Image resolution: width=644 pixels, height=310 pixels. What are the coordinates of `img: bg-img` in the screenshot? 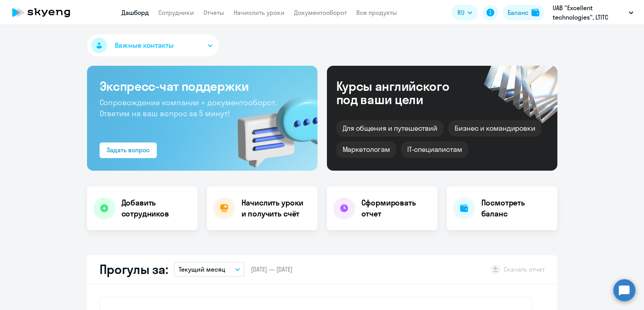 It's located at (272, 127).